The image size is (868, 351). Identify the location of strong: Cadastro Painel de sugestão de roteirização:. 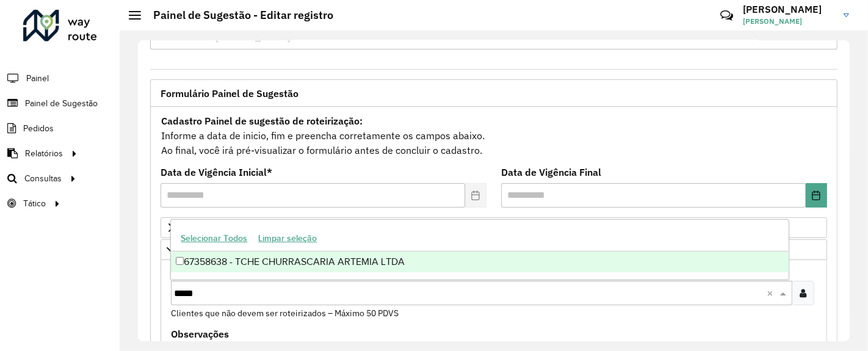
(262, 121).